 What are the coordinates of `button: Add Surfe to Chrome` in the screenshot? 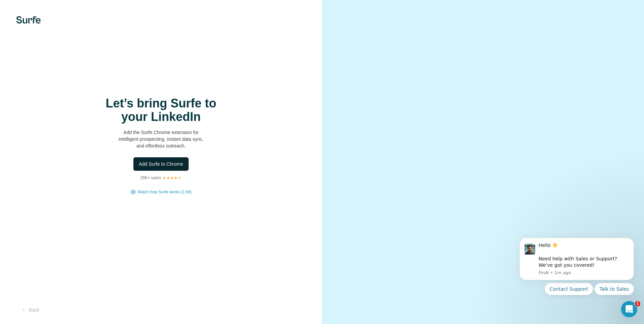 It's located at (161, 164).